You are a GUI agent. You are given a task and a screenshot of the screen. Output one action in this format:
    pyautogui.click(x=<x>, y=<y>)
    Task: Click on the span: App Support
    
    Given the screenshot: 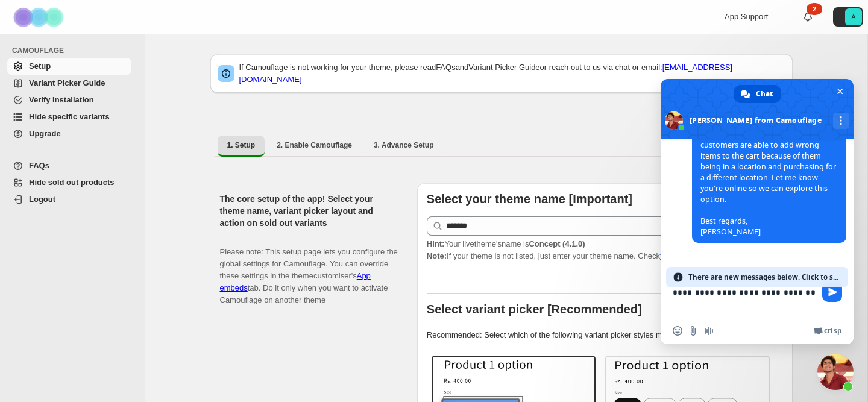 What is the action you would take?
    pyautogui.click(x=746, y=16)
    